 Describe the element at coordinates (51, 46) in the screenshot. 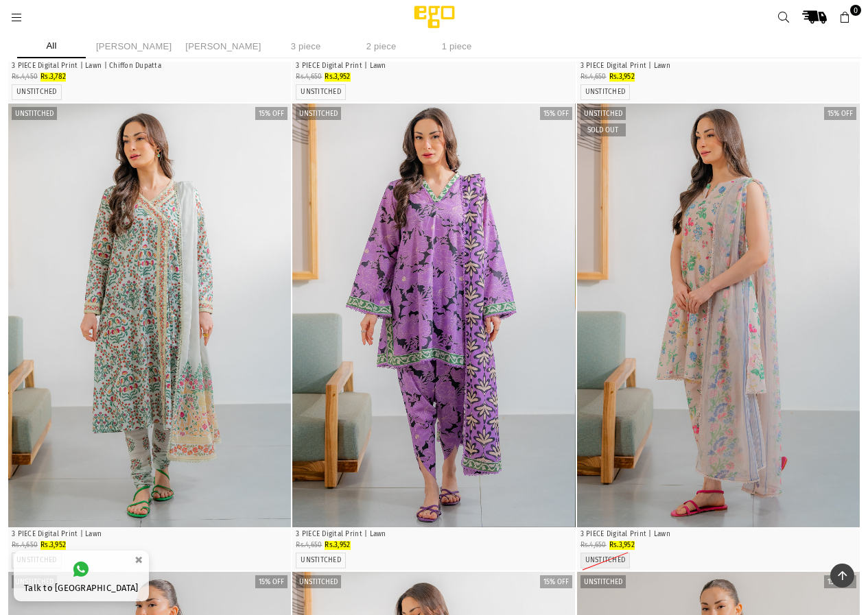

I see `li: All` at that location.